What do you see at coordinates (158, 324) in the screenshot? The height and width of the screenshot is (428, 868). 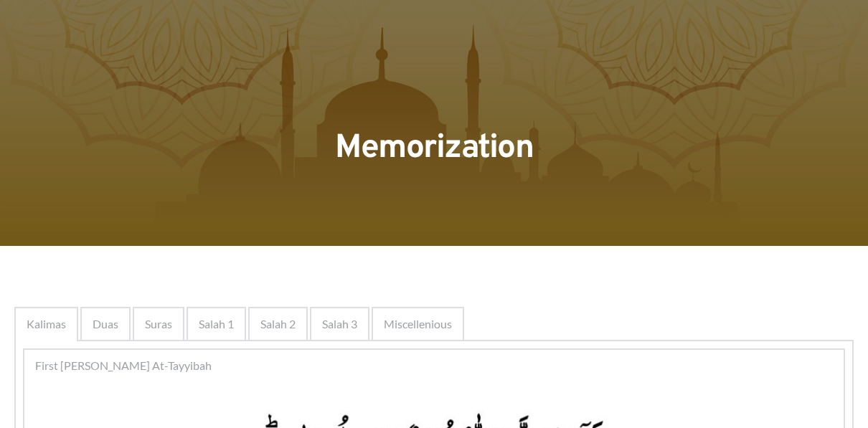 I see `span: Suras` at bounding box center [158, 324].